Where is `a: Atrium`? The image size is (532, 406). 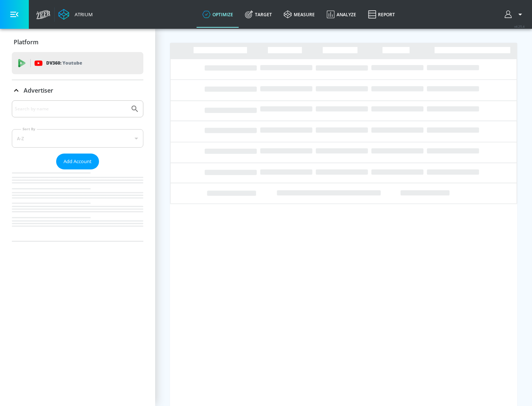
a: Atrium is located at coordinates (76, 14).